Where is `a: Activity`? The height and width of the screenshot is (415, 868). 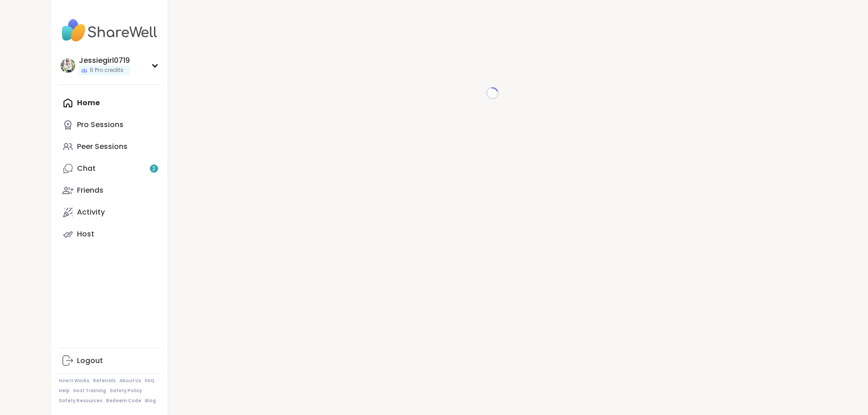
a: Activity is located at coordinates (110, 213).